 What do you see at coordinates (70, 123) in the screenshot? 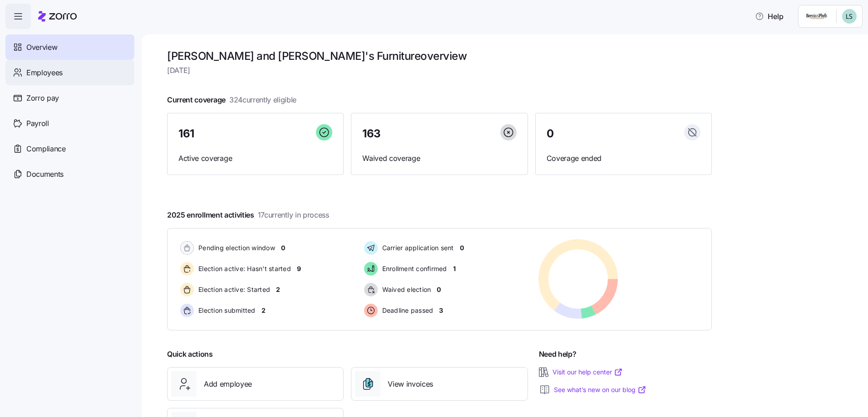
I see `a: Payroll` at bounding box center [70, 123].